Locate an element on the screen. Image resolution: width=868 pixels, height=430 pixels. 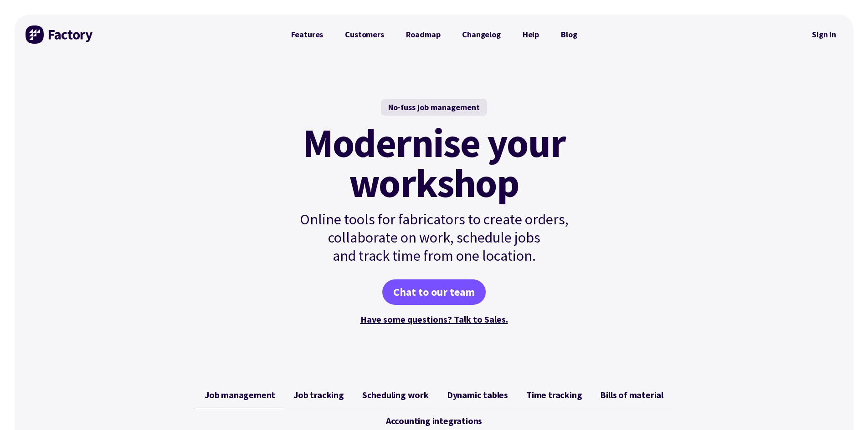
a: Customers is located at coordinates (364, 34).